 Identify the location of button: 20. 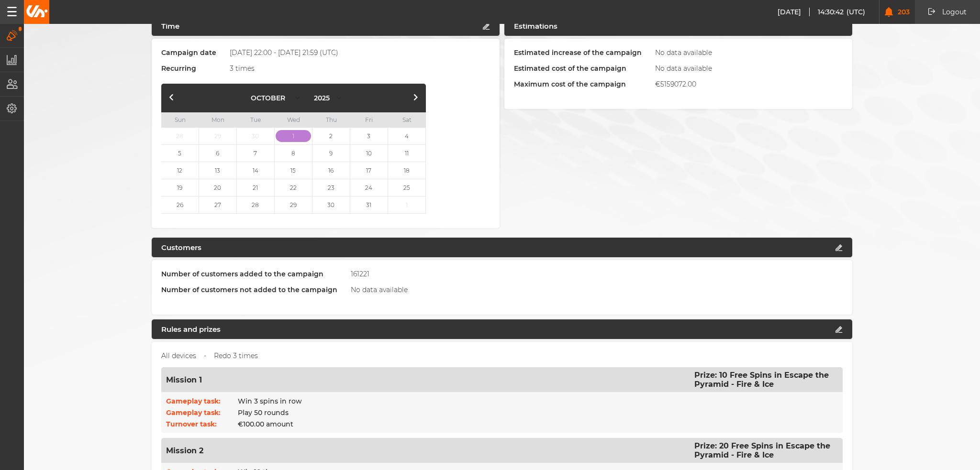
(217, 188).